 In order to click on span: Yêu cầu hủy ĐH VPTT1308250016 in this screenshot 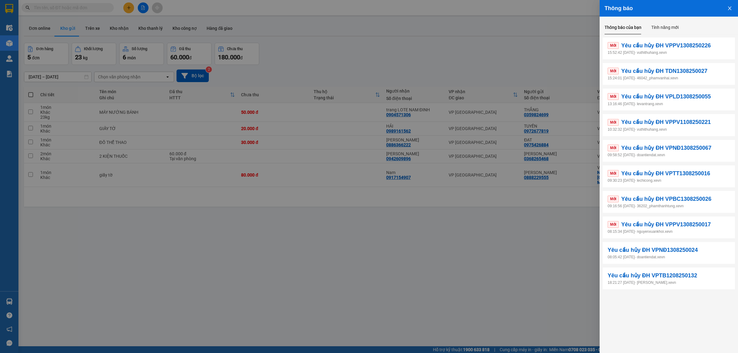, I will do `click(666, 173)`.